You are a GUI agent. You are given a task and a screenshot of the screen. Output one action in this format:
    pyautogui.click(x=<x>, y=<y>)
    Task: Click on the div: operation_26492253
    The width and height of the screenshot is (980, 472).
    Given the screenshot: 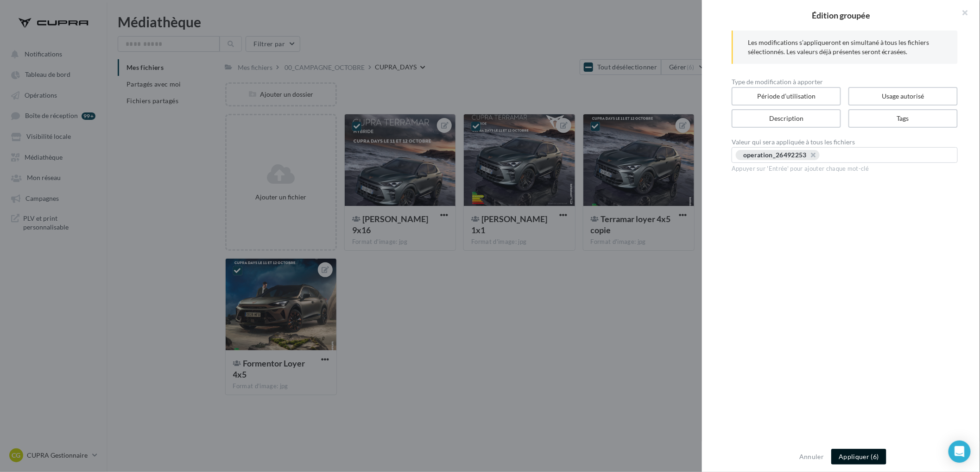 What is the action you would take?
    pyautogui.click(x=775, y=155)
    